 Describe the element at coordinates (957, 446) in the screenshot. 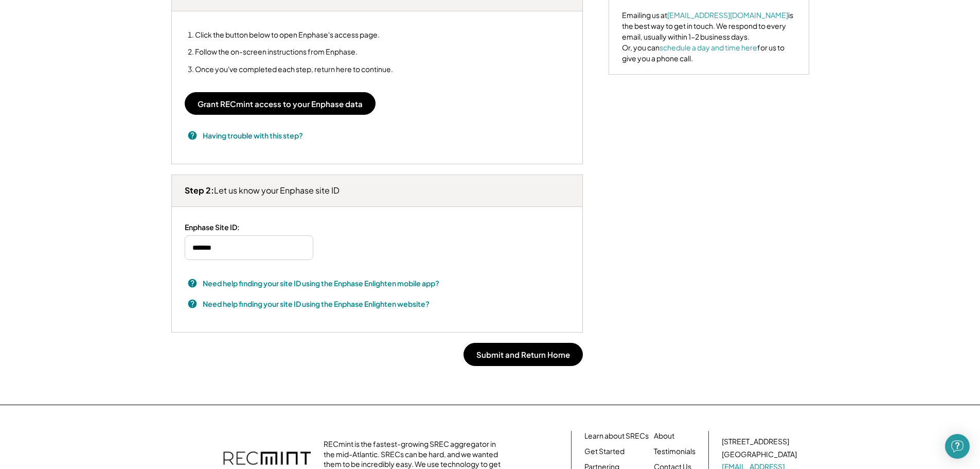

I see `div: Open Intercom Messenger` at that location.